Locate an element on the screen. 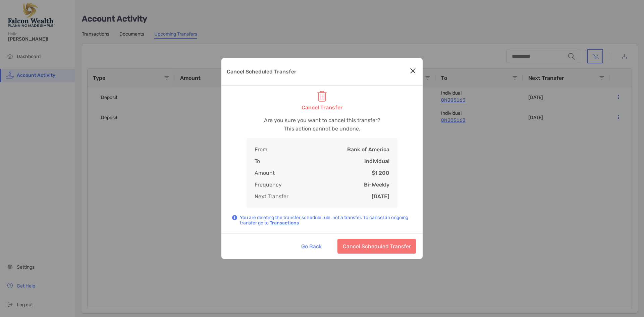 This screenshot has width=644, height=317. a: Transactions is located at coordinates (284, 222).